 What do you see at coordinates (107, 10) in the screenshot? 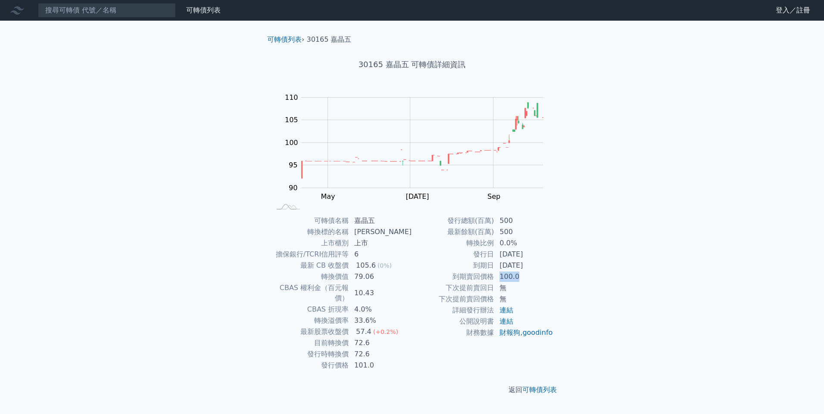
I see `input: 搜尋可轉債 代號／名稱` at bounding box center [107, 10].